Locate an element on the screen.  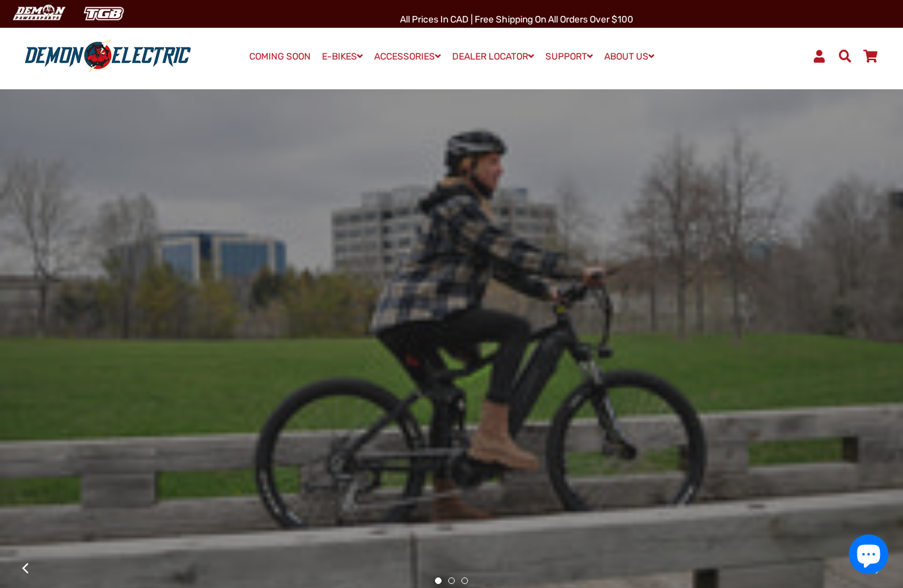
button: 3 of 3 is located at coordinates (465, 580).